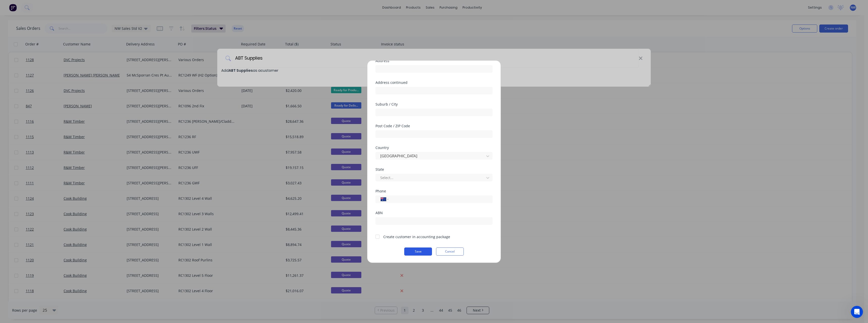 The image size is (868, 323). What do you see at coordinates (417, 236) in the screenshot?
I see `div: Create customer in accounting package` at bounding box center [417, 236].